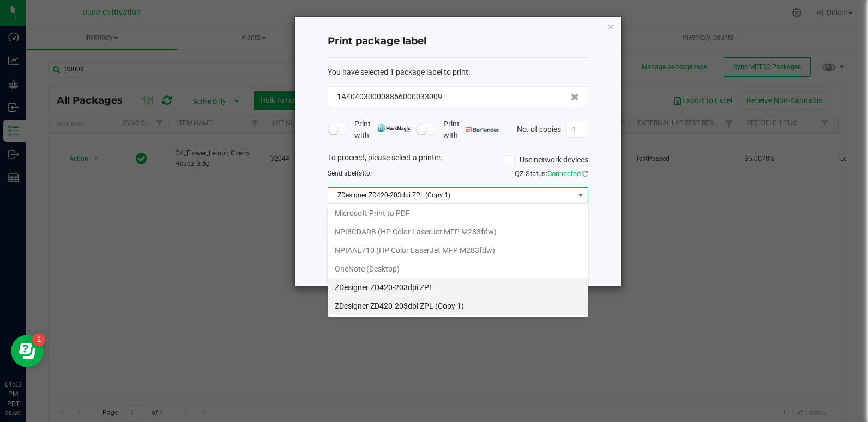 Image resolution: width=868 pixels, height=422 pixels. I want to click on span: Connected, so click(564, 173).